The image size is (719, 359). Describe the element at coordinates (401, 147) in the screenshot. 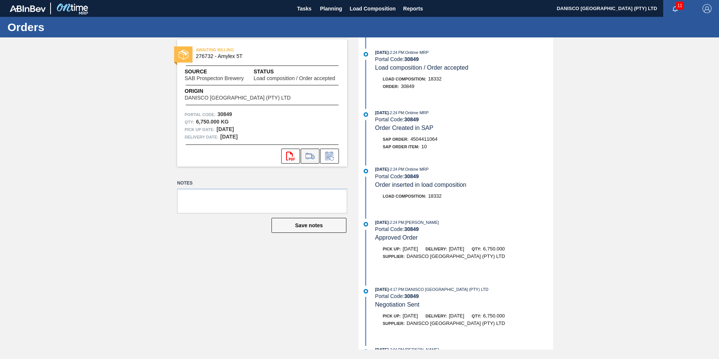

I see `span: SAP Order Item:` at that location.